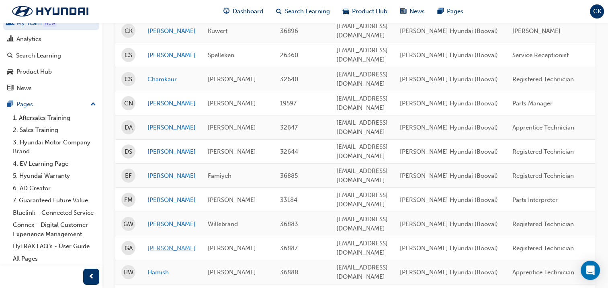 The height and width of the screenshot is (288, 608). Describe the element at coordinates (39, 55) in the screenshot. I see `div: Search Learning` at that location.